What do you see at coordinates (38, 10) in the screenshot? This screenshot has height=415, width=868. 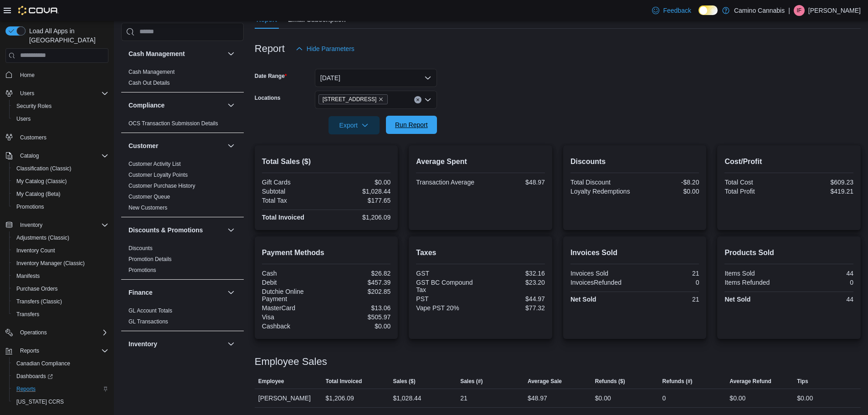 I see `img: Cova` at bounding box center [38, 10].